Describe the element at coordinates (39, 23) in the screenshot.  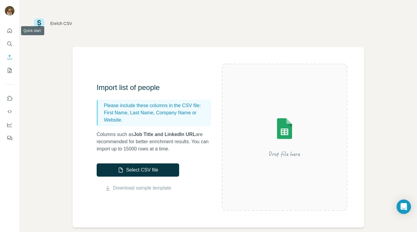
I see `img: Surfe Logo` at that location.